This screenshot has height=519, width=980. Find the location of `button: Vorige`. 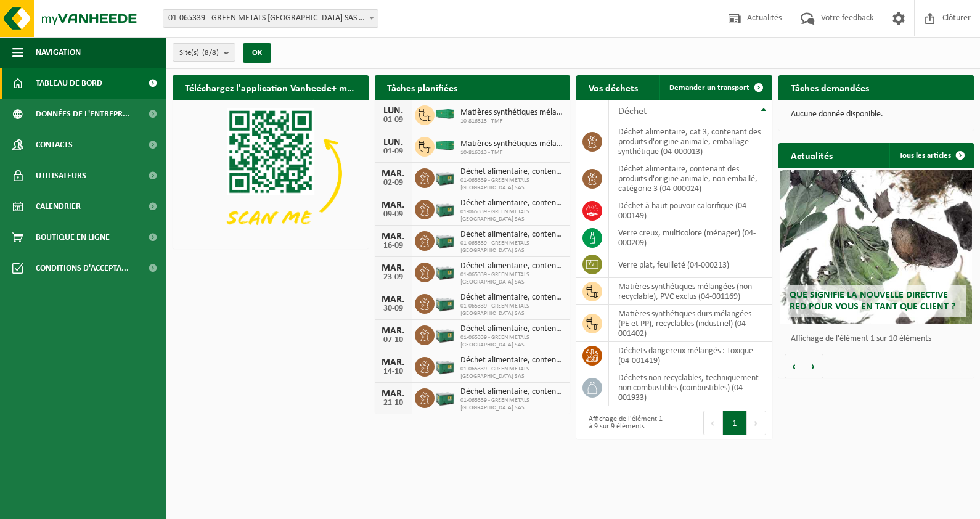

button: Vorige is located at coordinates (794, 366).